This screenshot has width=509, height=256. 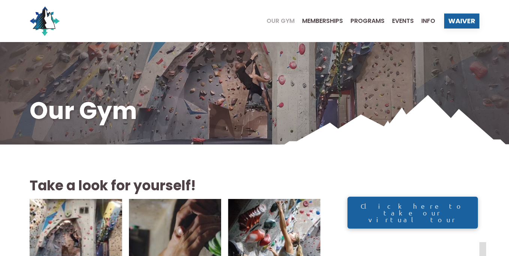 What do you see at coordinates (399, 21) in the screenshot?
I see `a: Events` at bounding box center [399, 21].